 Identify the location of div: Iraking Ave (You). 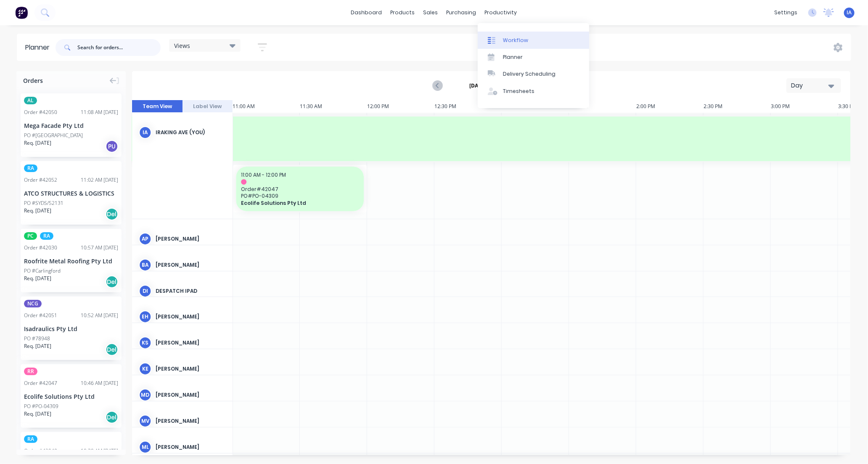
(190, 133).